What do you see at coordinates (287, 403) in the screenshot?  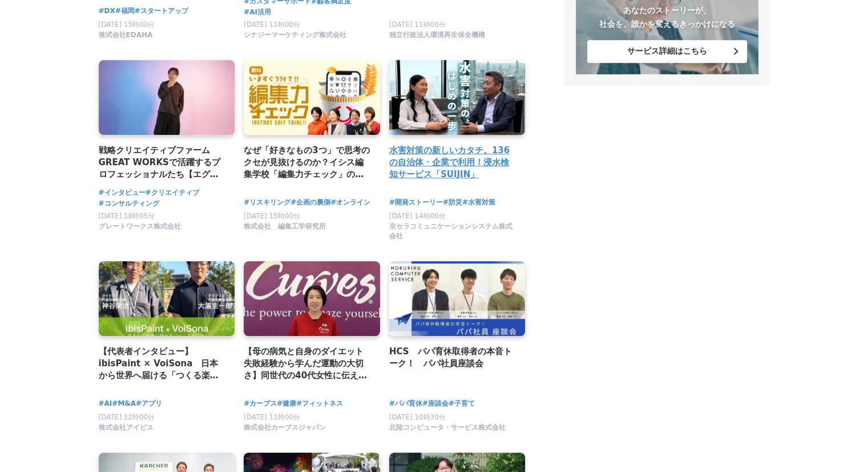 I see `span: #健康` at bounding box center [287, 403].